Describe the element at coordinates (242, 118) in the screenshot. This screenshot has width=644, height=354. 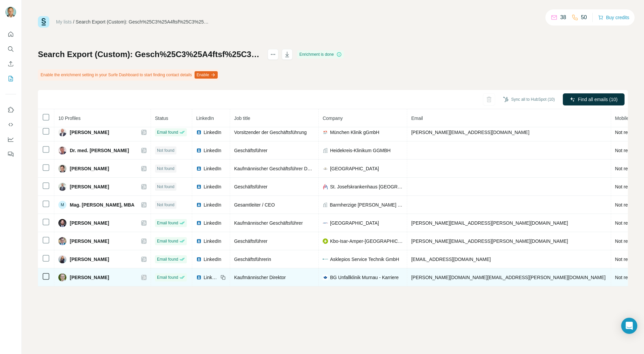
I see `span: Job title` at that location.